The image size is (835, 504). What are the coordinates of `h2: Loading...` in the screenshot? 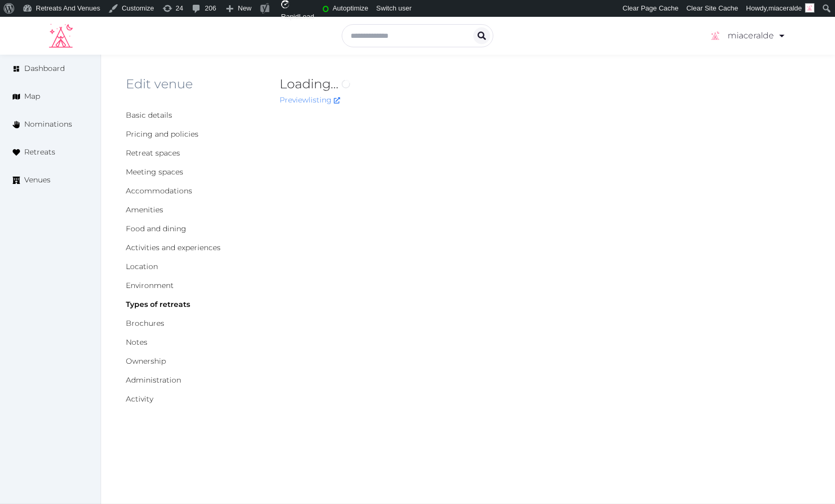 It's located at (477, 84).